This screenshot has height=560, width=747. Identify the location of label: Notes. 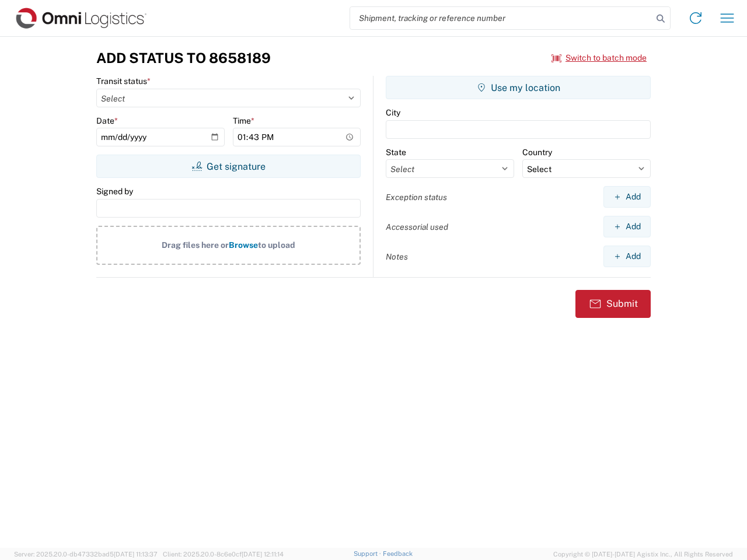
(397, 257).